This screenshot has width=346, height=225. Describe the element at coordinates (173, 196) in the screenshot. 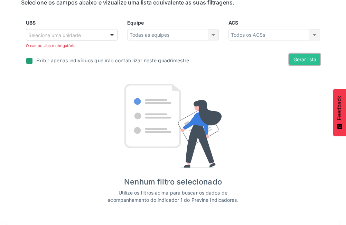

I see `div: Utilize os filtros acima para buscar os dados de acompanhamento do indicador 1 do Previne Indicad...` at that location.